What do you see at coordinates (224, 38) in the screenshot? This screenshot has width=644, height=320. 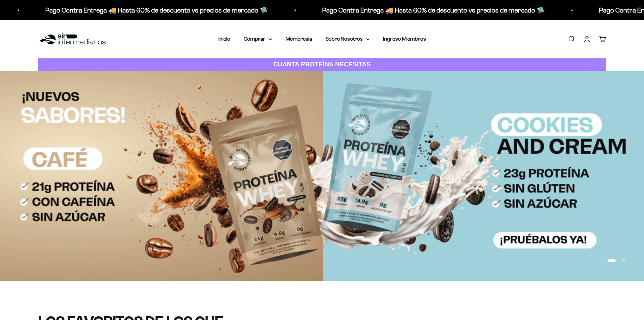 I see `a: Inicio` at bounding box center [224, 38].